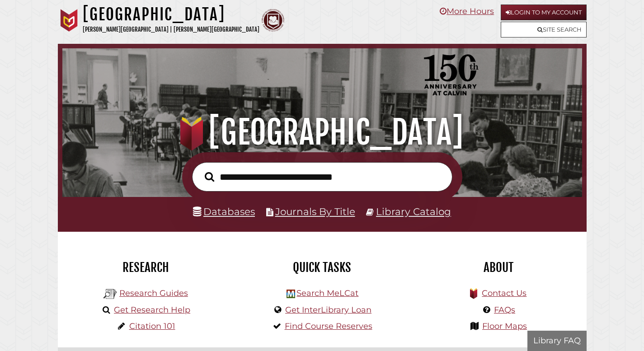 This screenshot has width=644, height=351. Describe the element at coordinates (315, 211) in the screenshot. I see `a: Journals By Title` at that location.